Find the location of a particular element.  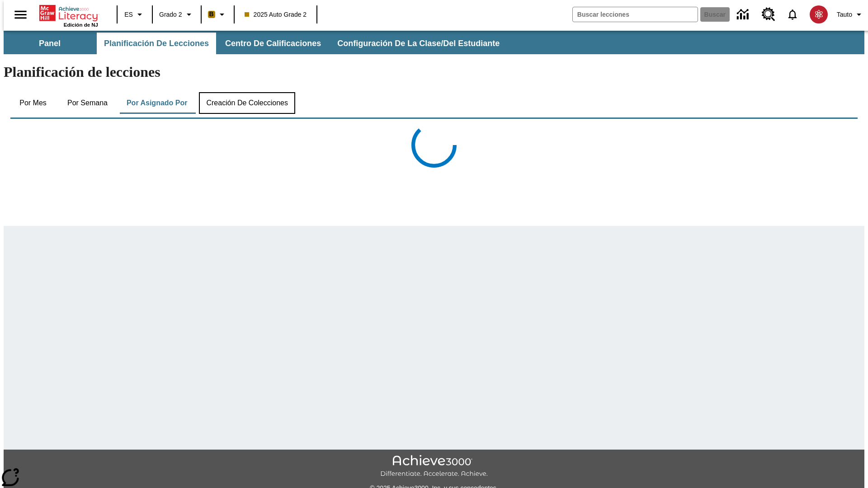

button: Por asignado por is located at coordinates (157, 103).